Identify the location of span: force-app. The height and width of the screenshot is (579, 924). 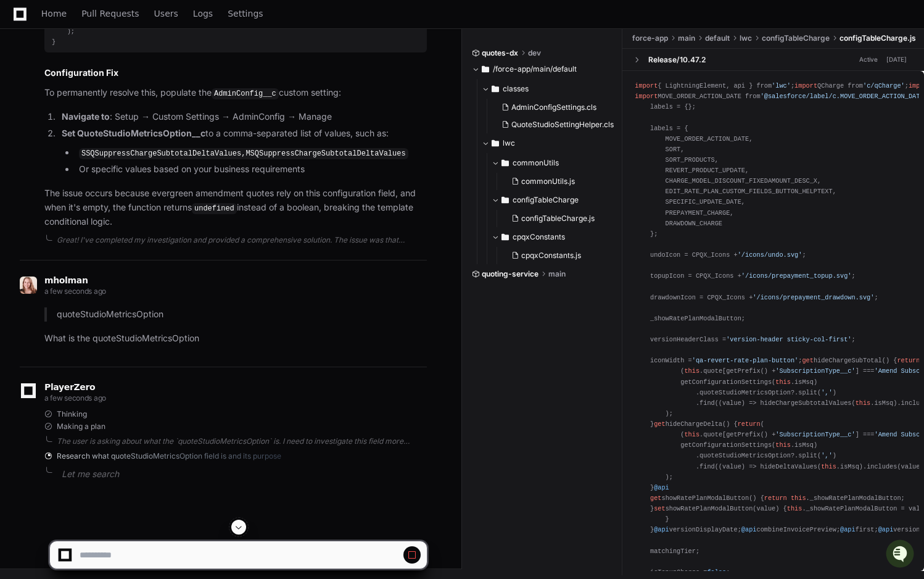
(650, 38).